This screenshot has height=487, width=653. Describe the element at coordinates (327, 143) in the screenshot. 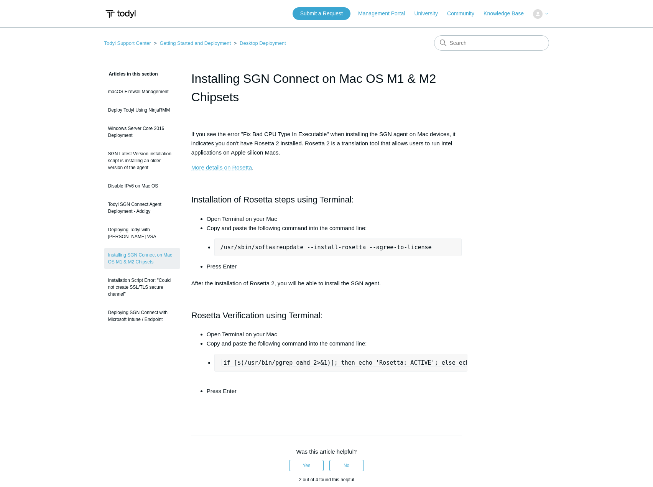

I see `p: If you see the error "Fix Bad CPU Type In Executable" when installing the SGN agent on Mac device...` at that location.